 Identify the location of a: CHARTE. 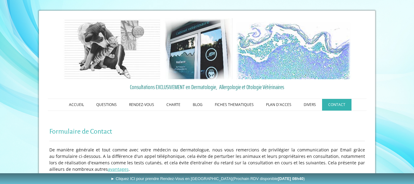
(174, 105).